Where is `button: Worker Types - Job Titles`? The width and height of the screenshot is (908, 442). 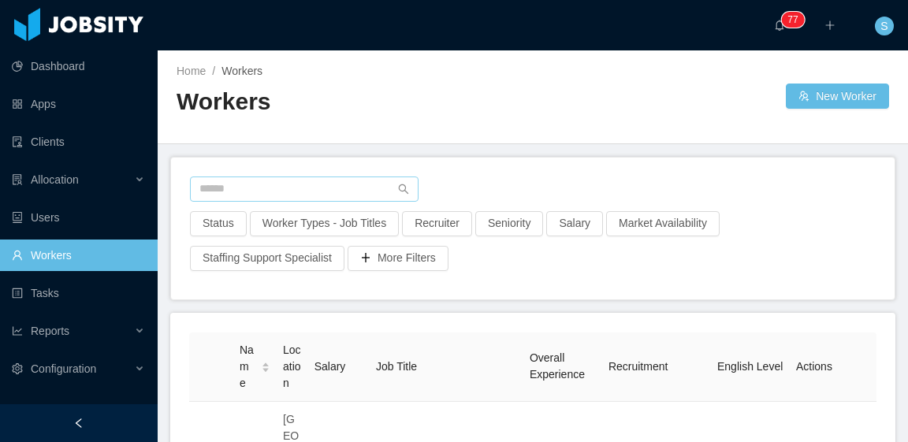
button: Worker Types - Job Titles is located at coordinates (324, 224).